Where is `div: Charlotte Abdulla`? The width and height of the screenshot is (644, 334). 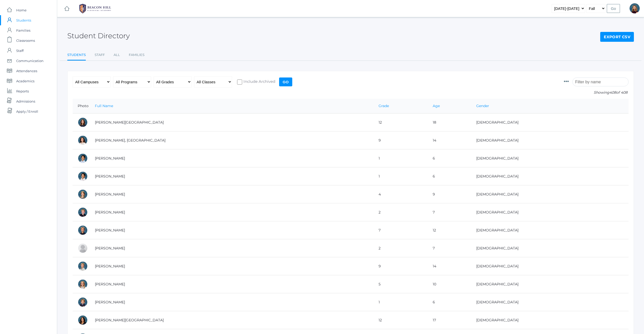 div: Charlotte Abdulla is located at coordinates (83, 122).